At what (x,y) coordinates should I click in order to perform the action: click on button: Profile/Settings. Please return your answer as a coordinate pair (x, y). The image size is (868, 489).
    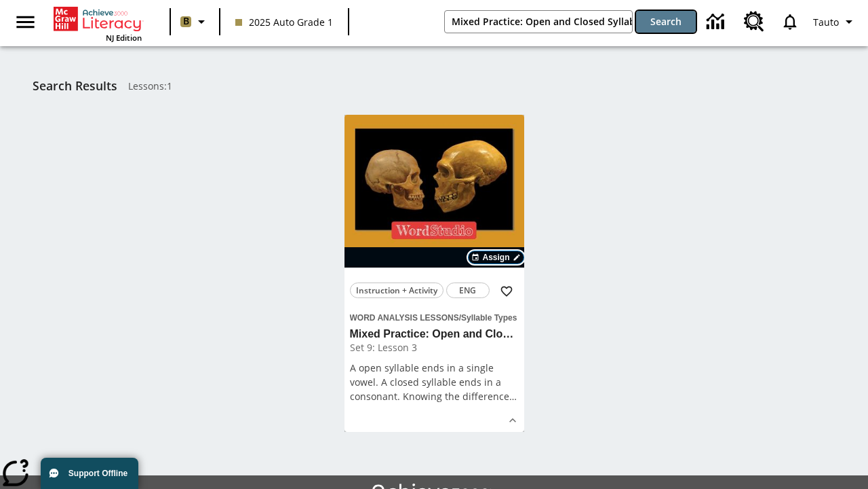
    Looking at the image, I should click on (835, 21).